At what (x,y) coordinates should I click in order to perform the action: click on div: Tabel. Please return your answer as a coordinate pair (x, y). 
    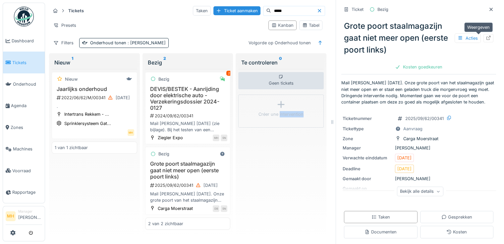
    Looking at the image, I should click on (311, 25).